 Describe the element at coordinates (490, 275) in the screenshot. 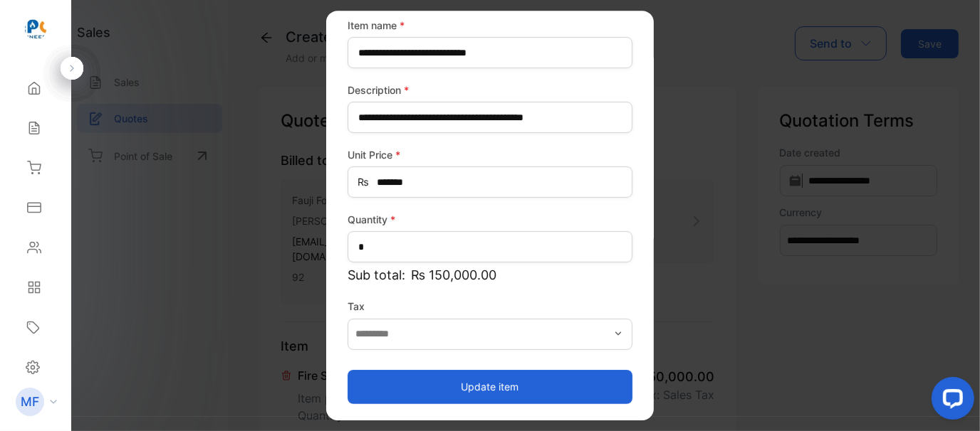

I see `p: Sub total:` at that location.